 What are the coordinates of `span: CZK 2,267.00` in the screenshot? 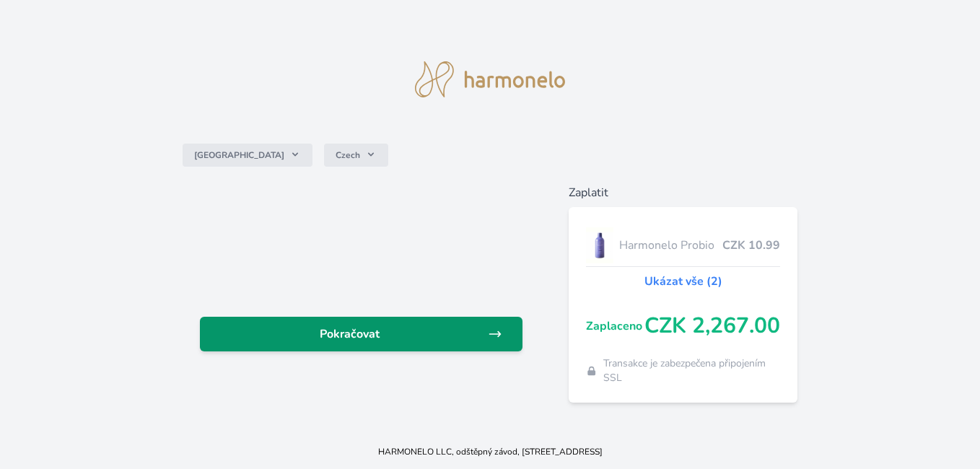 It's located at (712, 326).